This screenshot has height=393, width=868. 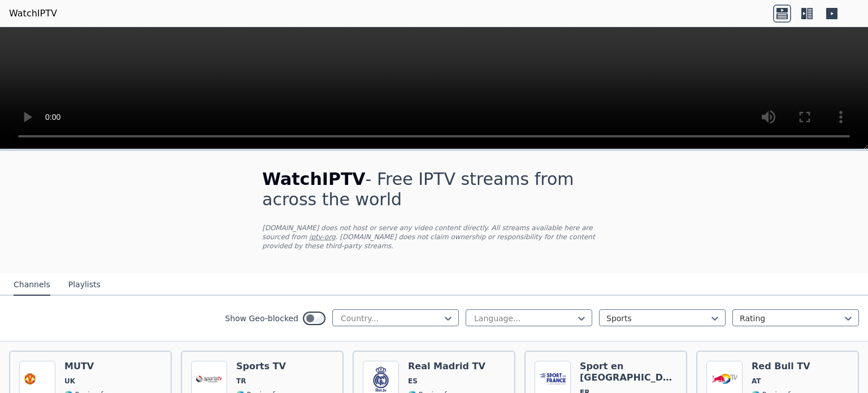 What do you see at coordinates (70, 381) in the screenshot?
I see `span: UK` at bounding box center [70, 381].